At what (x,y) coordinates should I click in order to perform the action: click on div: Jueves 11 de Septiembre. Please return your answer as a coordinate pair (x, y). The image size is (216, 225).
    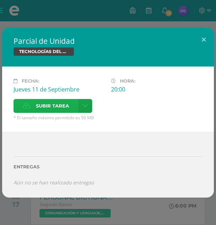
    Looking at the image, I should click on (59, 89).